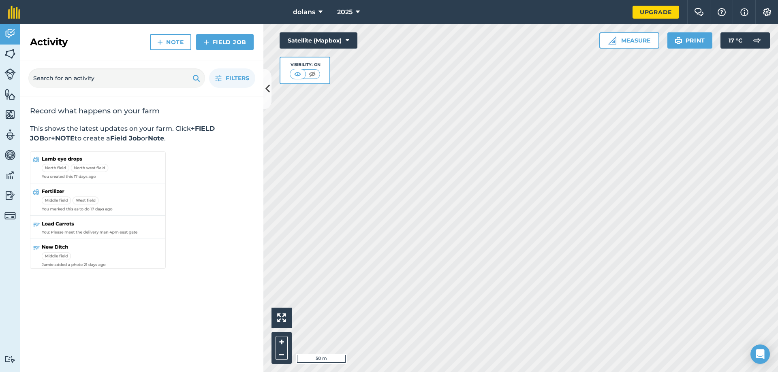 The height and width of the screenshot is (372, 778). Describe the element at coordinates (629, 41) in the screenshot. I see `button: Measure` at that location.